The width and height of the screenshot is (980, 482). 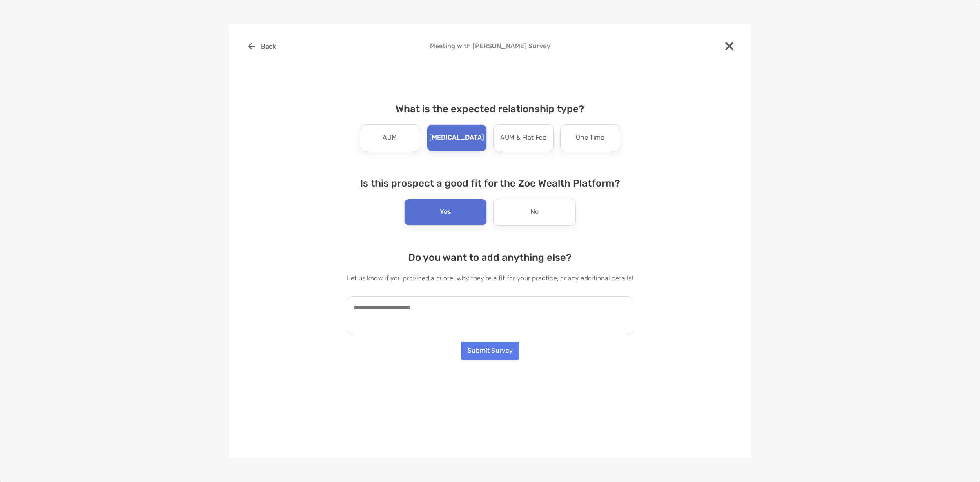 I want to click on img: close modal, so click(x=729, y=47).